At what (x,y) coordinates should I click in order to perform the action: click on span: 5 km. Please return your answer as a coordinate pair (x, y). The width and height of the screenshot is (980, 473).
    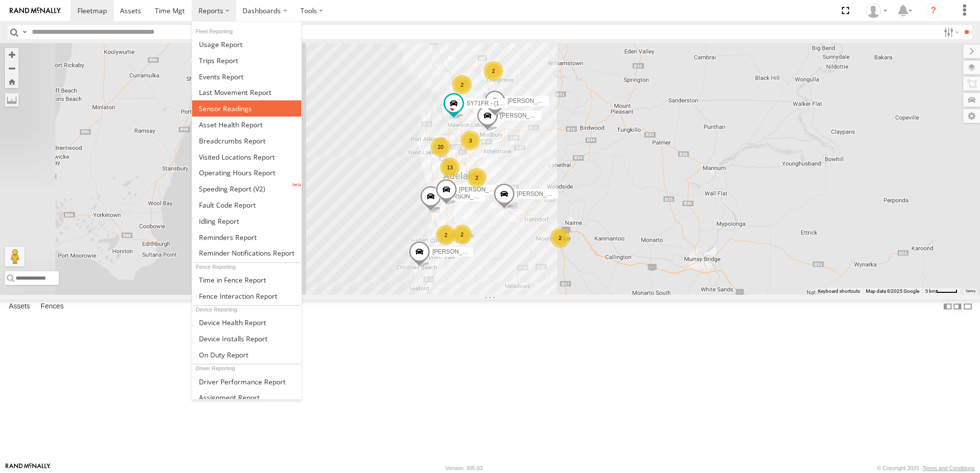
    Looking at the image, I should click on (931, 291).